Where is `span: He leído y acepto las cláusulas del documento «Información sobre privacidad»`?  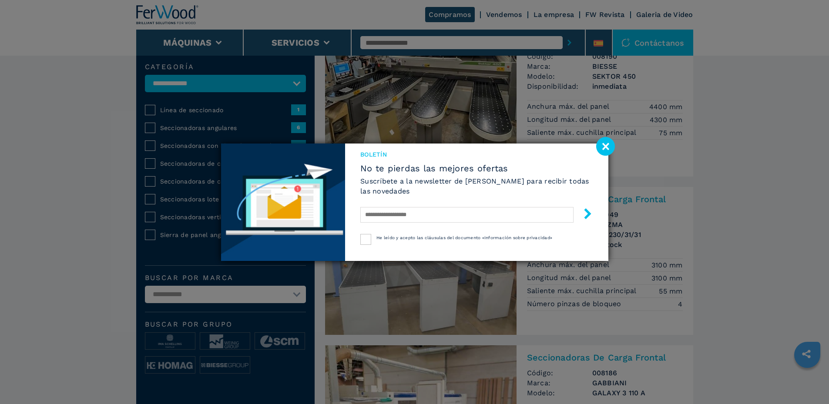
span: He leído y acepto las cláusulas del documento «Información sobre privacidad» is located at coordinates (464, 237).